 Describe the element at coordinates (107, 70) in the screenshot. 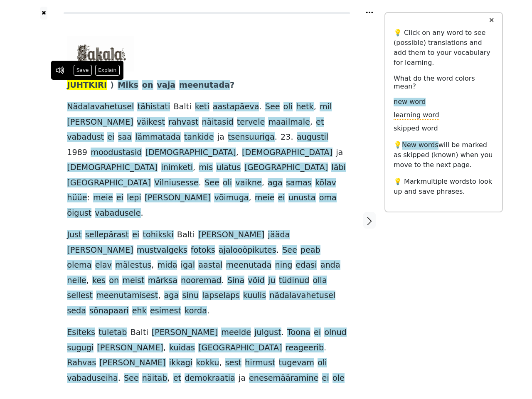

I see `button: Explain` at that location.